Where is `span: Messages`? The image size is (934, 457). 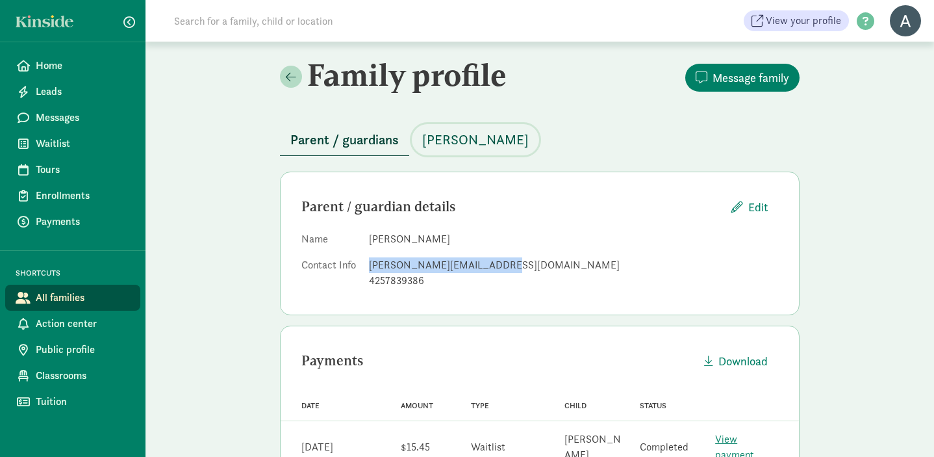
span: Messages is located at coordinates (83, 118).